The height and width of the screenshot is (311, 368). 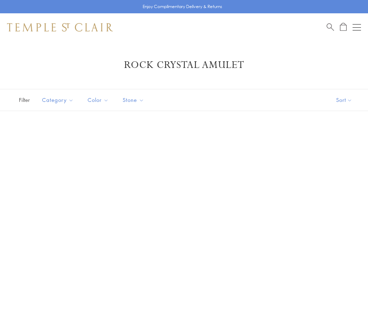 What do you see at coordinates (184, 65) in the screenshot?
I see `h1: Rock Crystal Amulet` at bounding box center [184, 65].